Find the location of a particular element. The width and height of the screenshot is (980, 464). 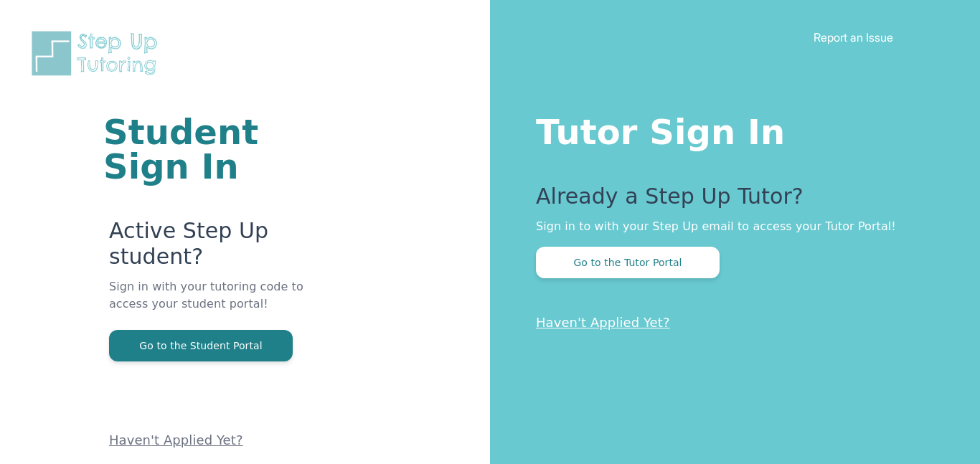

a: Report an Issue is located at coordinates (854, 37).